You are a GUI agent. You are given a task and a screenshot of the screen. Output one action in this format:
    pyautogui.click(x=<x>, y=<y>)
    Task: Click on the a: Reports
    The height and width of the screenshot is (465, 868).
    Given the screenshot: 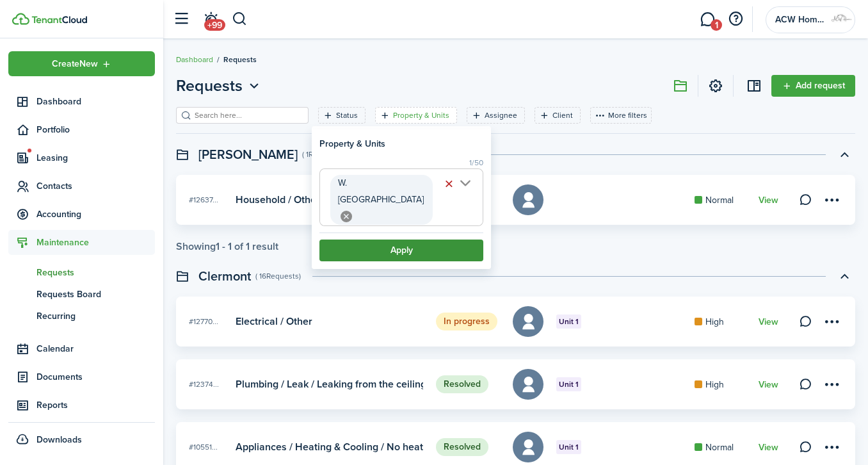 What is the action you would take?
    pyautogui.click(x=81, y=405)
    